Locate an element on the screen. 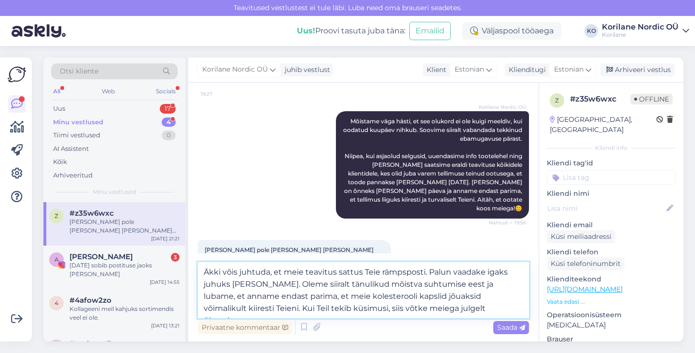 This screenshot has height=353, width=695. div: Kõik is located at coordinates (60, 162).